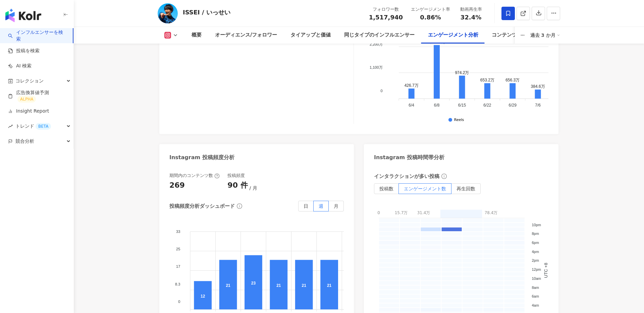  I want to click on div: 投稿頻度分析ダッシュボード, so click(202, 206).